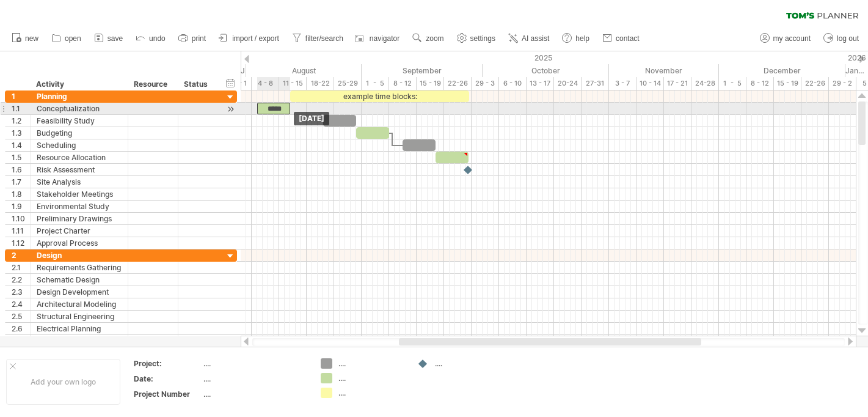 This screenshot has width=868, height=417. I want to click on div: 1.4, so click(20, 145).